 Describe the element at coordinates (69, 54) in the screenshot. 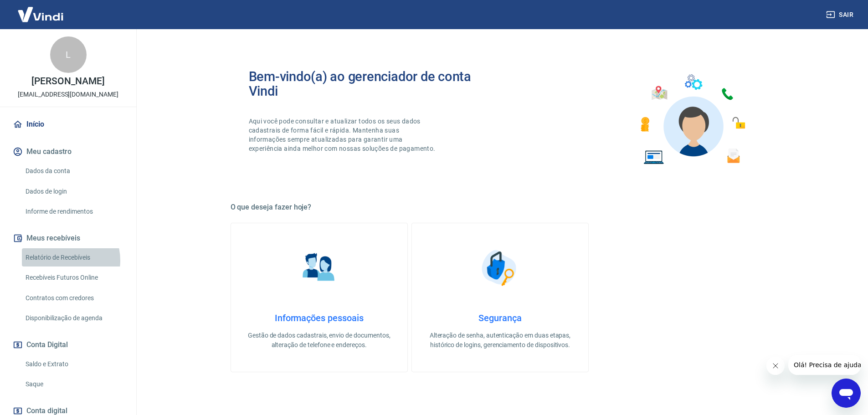

I see `div: L` at that location.